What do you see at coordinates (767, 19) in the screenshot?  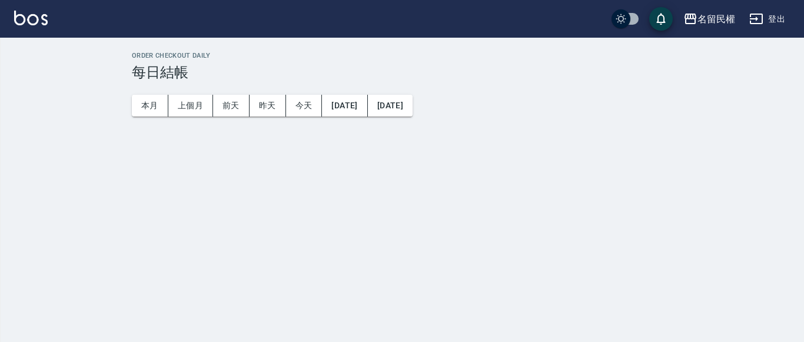 I see `button: 登出` at bounding box center [767, 19].